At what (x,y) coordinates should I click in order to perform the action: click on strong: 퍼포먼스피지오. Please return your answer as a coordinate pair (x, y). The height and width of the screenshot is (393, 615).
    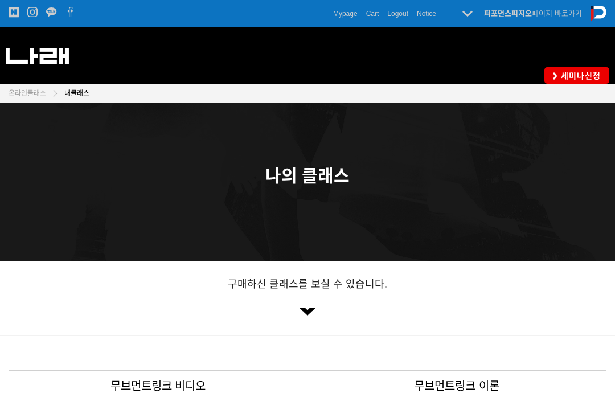
    Looking at the image, I should click on (508, 13).